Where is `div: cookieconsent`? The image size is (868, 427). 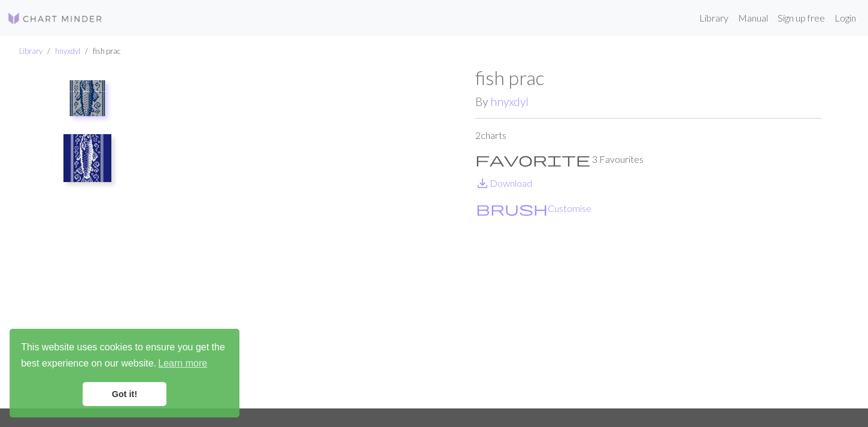
div: cookieconsent is located at coordinates (125, 373).